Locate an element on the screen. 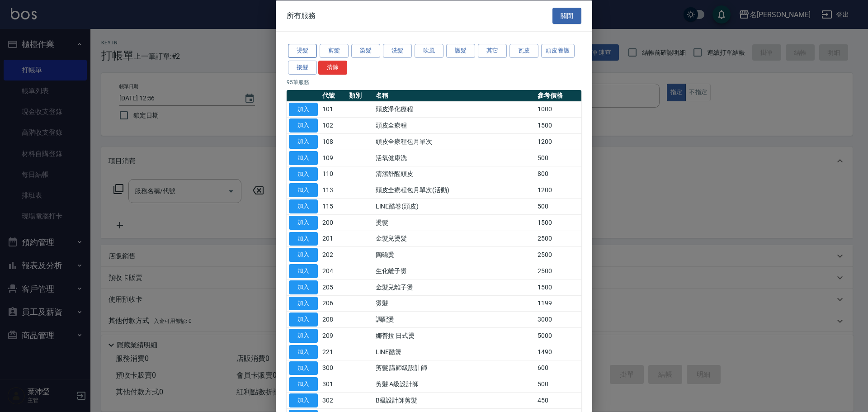 The width and height of the screenshot is (868, 412). td: 202 is located at coordinates (333, 255).